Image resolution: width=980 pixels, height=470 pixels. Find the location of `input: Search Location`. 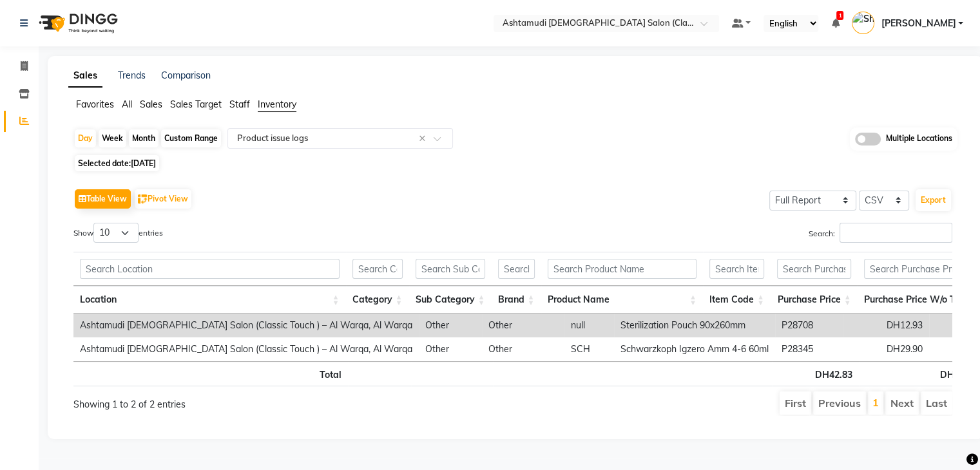

input: Search Location is located at coordinates (210, 269).